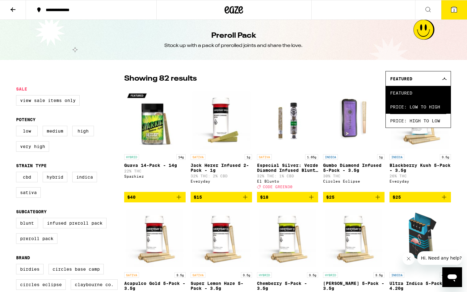  What do you see at coordinates (160, 79) in the screenshot?
I see `p: Showing 82 results` at bounding box center [160, 79].